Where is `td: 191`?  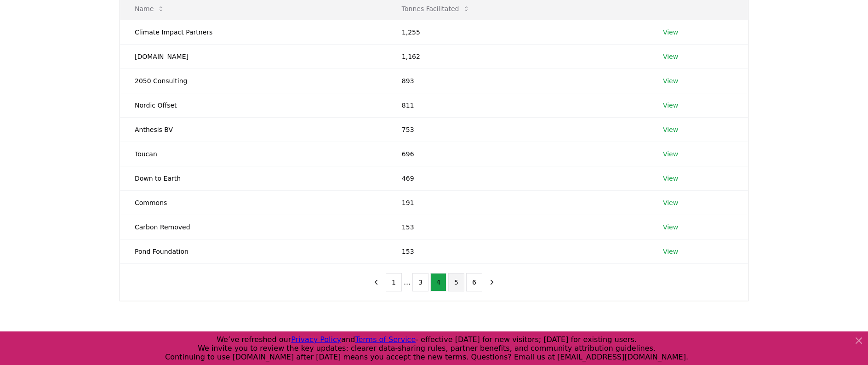
td: 191 is located at coordinates (518, 202).